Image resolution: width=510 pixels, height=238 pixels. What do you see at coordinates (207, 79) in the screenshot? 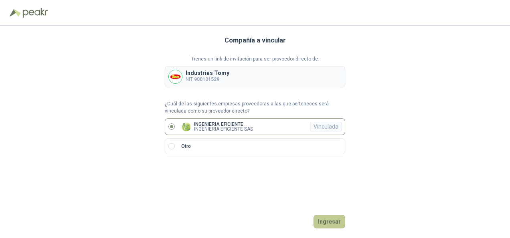
I see `p: NIT` at bounding box center [207, 79].